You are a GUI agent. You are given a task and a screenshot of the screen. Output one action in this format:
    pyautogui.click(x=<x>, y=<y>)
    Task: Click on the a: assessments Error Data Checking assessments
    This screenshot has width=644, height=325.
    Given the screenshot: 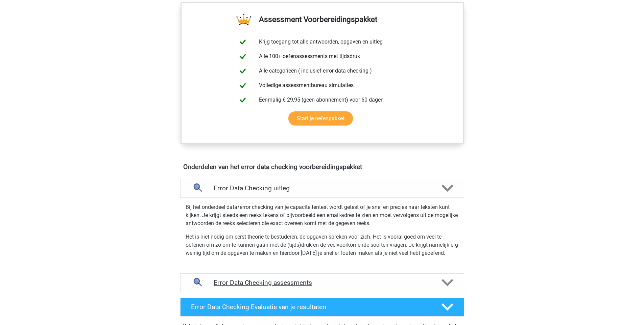 What is the action you would take?
    pyautogui.click(x=322, y=283)
    